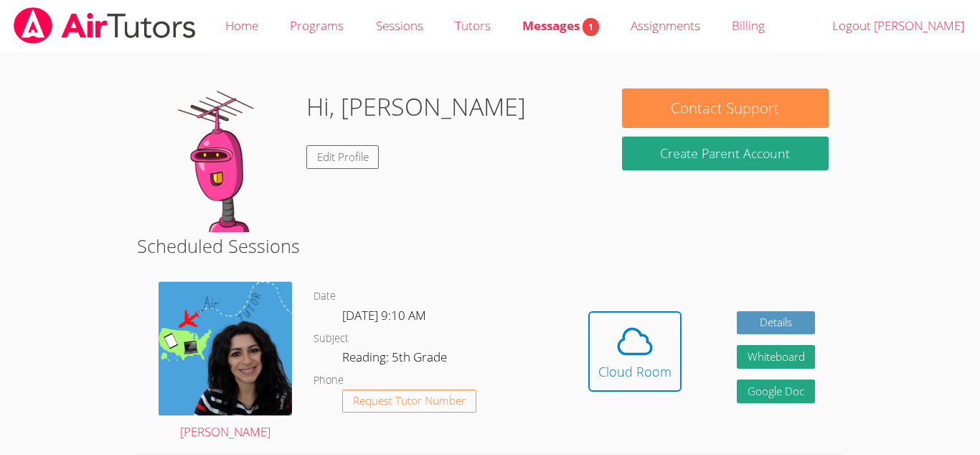 Image resolution: width=980 pixels, height=455 pixels. I want to click on dt: Phone, so click(329, 380).